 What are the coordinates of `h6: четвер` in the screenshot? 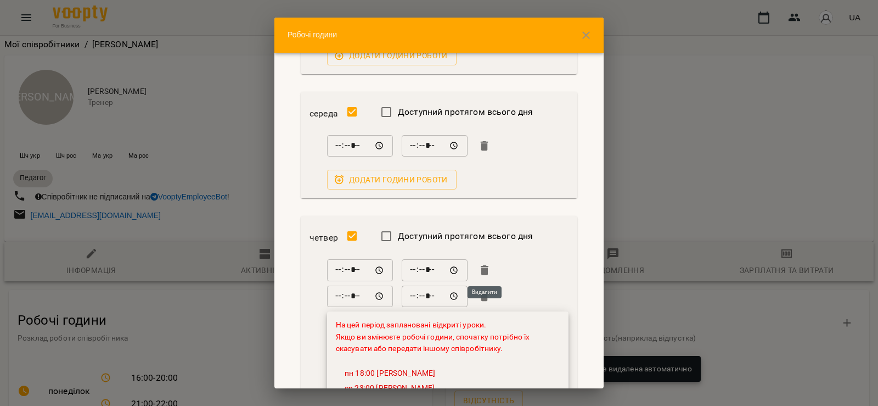 It's located at (324, 238).